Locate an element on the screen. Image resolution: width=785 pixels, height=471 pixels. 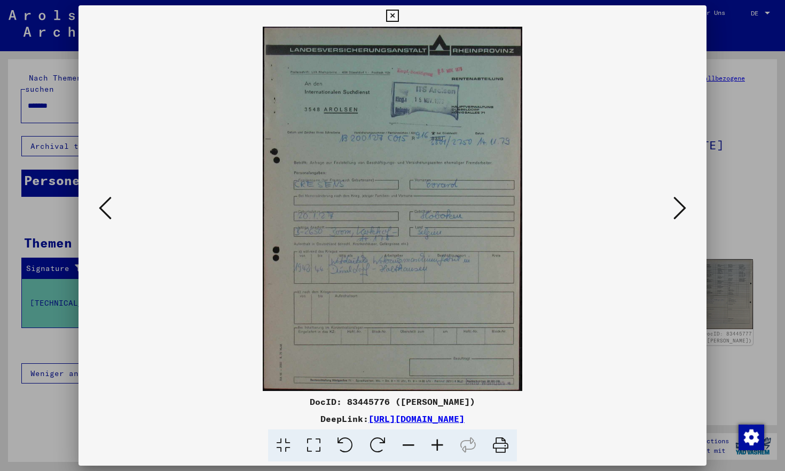
div: Zustimmung ändern is located at coordinates (750, 437).